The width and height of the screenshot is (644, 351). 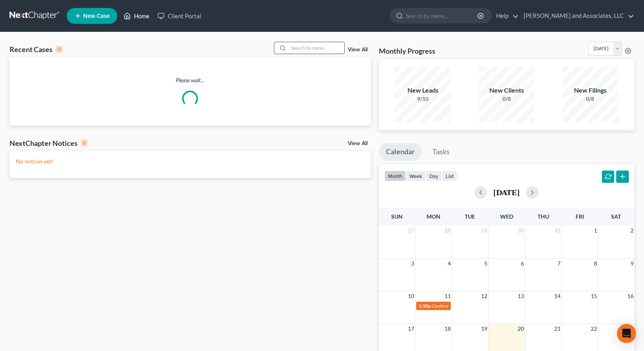 I want to click on span: Sun, so click(x=397, y=216).